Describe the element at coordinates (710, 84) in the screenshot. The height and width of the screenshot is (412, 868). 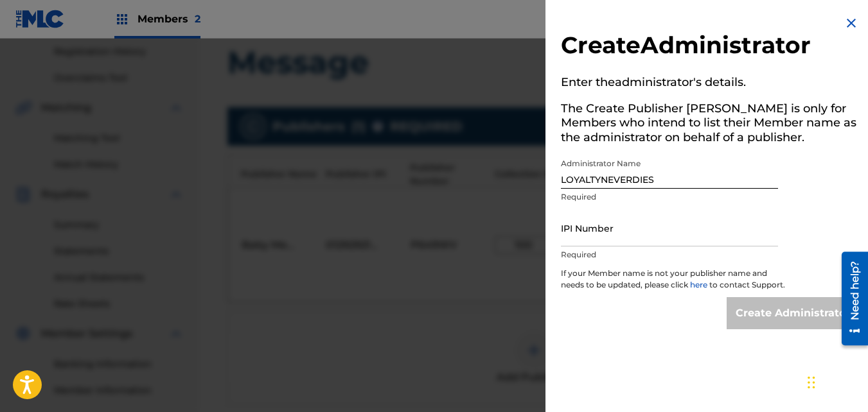
I see `h5: Enter the administrator 's details.` at that location.